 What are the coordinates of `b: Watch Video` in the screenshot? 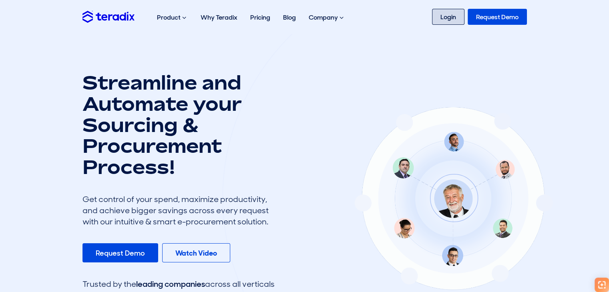 It's located at (196, 253).